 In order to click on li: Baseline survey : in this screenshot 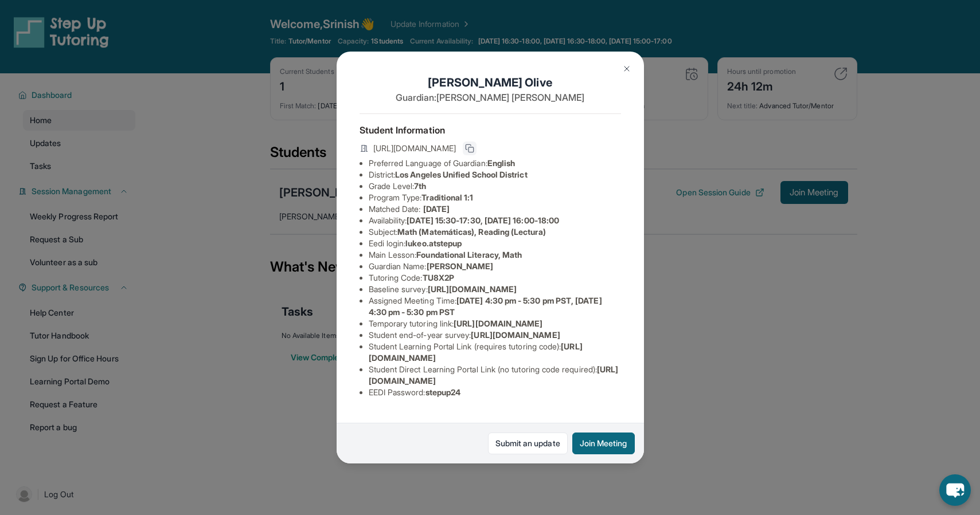, I will do `click(495, 290)`.